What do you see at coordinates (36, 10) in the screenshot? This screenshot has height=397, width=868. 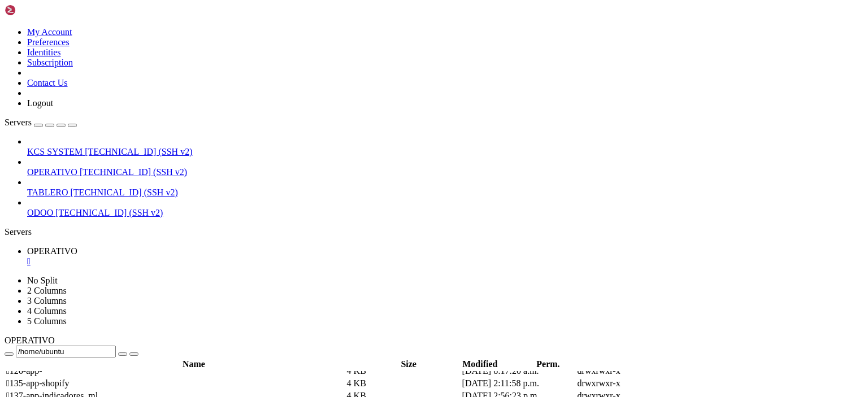 I see `img: Shellngn` at bounding box center [36, 10].